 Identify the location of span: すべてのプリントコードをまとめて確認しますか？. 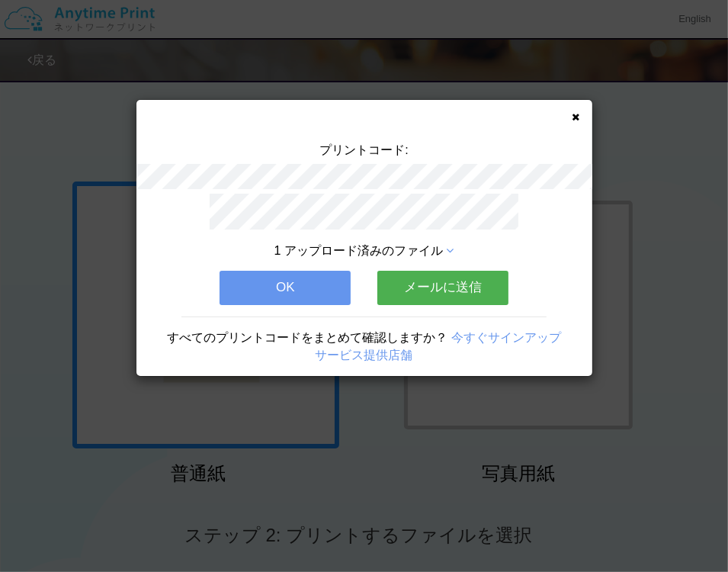
(307, 337).